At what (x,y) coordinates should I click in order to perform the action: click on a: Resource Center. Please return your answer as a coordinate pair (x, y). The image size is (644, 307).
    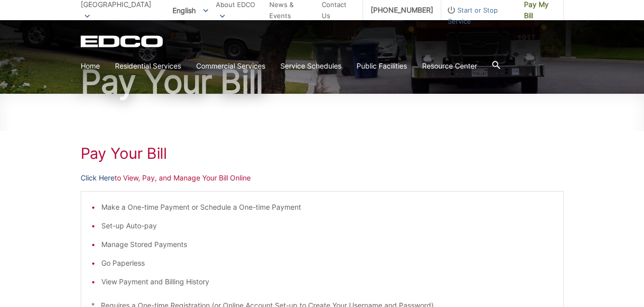
    Looking at the image, I should click on (449, 66).